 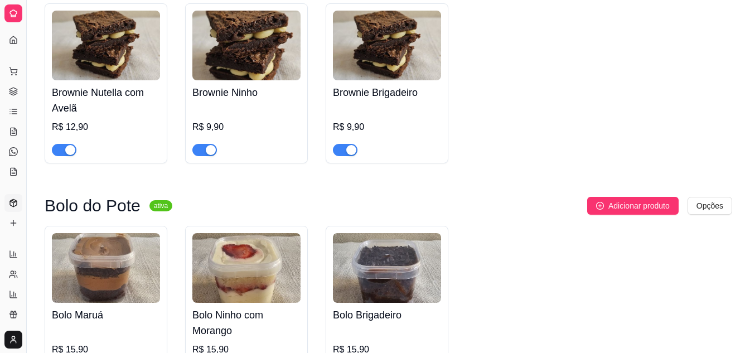 I want to click on h4: Bolo Maruá, so click(x=106, y=315).